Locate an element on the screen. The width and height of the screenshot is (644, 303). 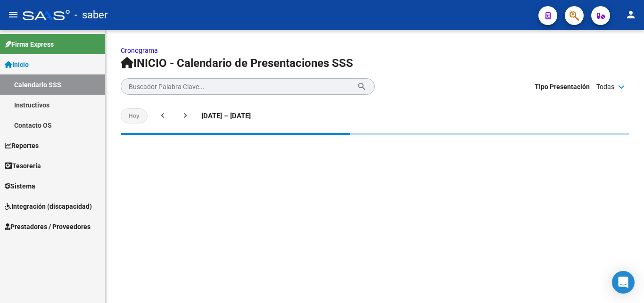
mat-icon: chevron_right is located at coordinates (185, 115).